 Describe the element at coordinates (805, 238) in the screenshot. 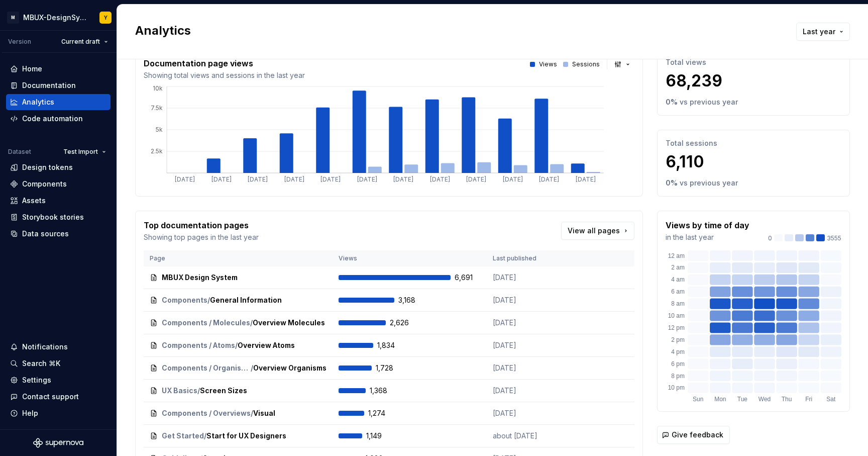

I see `div: 3555` at that location.